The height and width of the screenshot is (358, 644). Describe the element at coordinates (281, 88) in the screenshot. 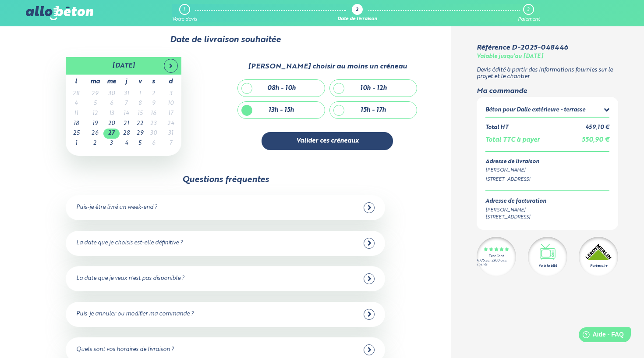

I see `div: 08h - 10h` at that location.